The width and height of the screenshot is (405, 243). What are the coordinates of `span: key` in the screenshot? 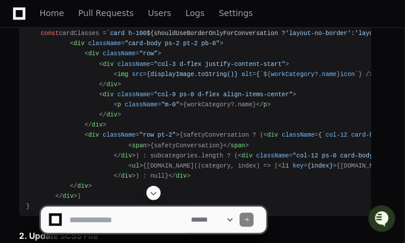 It's located at (299, 166).